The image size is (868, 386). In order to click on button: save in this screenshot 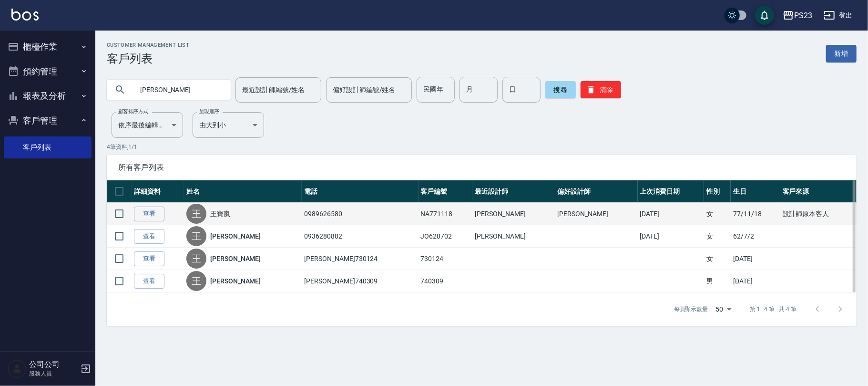, I will do `click(765, 15)`.